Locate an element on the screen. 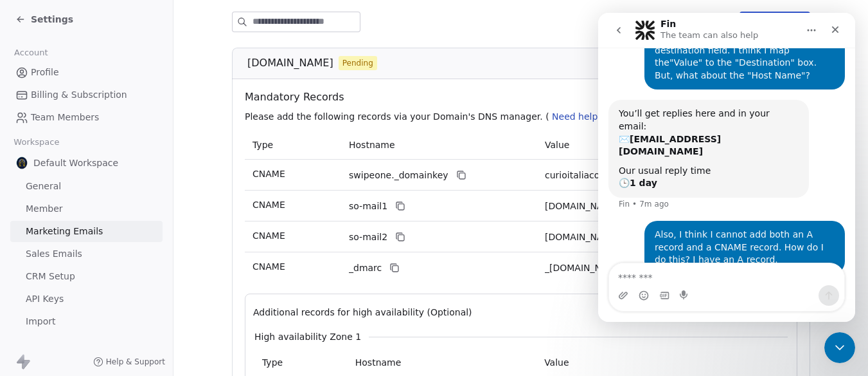 The width and height of the screenshot is (868, 376). span: General is located at coordinates (43, 186).